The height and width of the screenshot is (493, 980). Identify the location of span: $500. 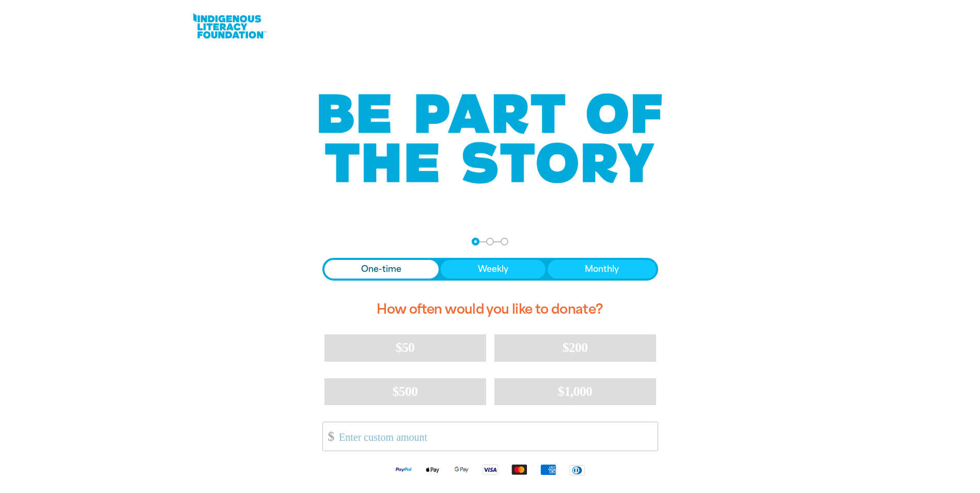
(405, 392).